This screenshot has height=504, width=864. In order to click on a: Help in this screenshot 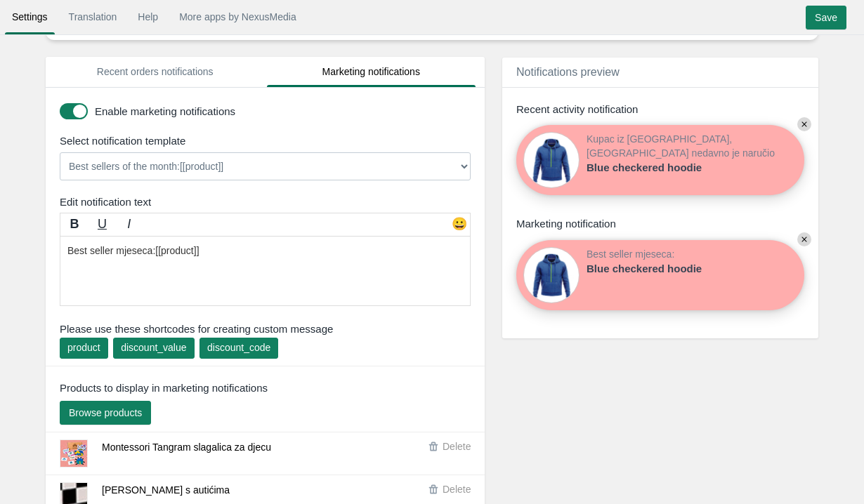, I will do `click(148, 17)`.